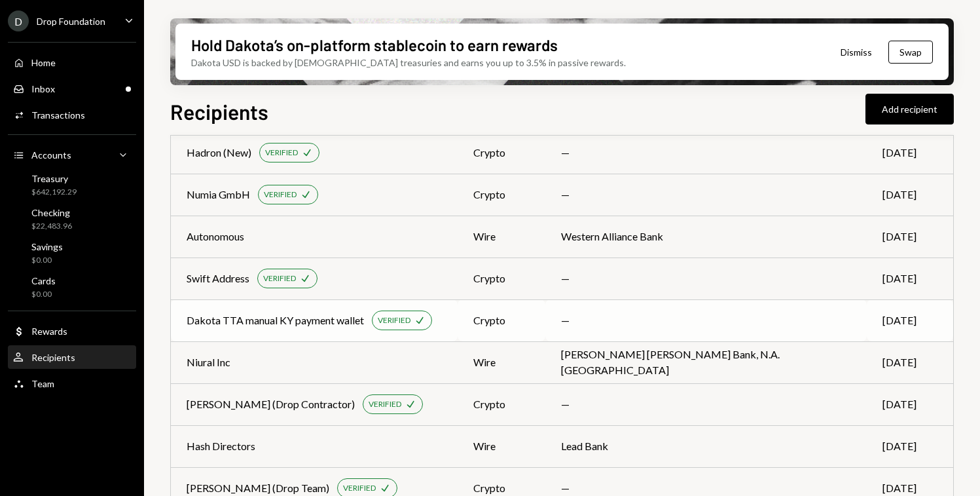  Describe the element at coordinates (218, 194) in the screenshot. I see `div: Numia GmbH` at that location.